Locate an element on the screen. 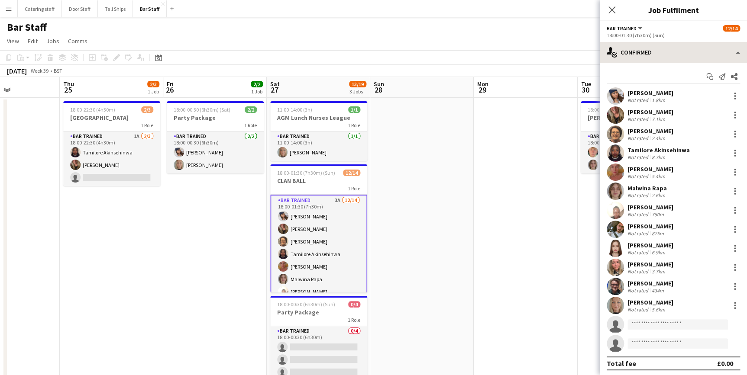 This screenshot has height=375, width=747. span: 28 is located at coordinates (378, 90).